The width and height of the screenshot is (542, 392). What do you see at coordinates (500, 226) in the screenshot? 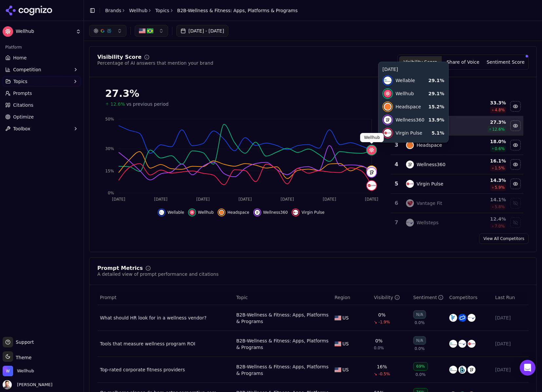
I see `span: 7.0 %` at bounding box center [500, 226].